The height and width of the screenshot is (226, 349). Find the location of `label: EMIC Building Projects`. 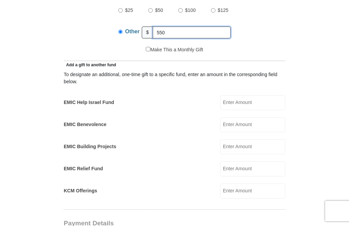

label: EMIC Building Projects is located at coordinates (90, 147).